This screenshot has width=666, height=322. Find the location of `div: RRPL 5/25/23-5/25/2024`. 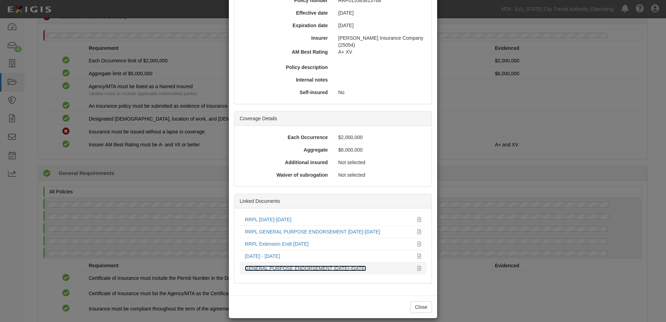

div: RRPL 5/25/23-5/25/2024 is located at coordinates (328, 219).